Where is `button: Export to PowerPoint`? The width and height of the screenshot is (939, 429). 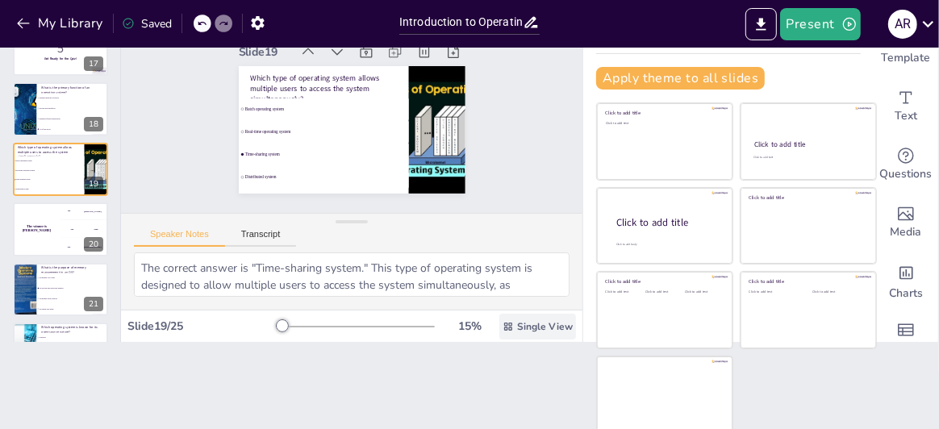 button: Export to PowerPoint is located at coordinates (761, 24).